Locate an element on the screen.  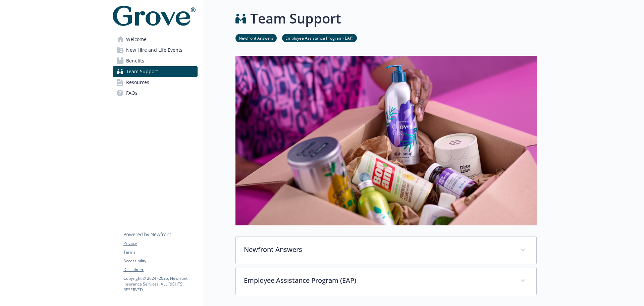
a: Terms is located at coordinates (160, 252).